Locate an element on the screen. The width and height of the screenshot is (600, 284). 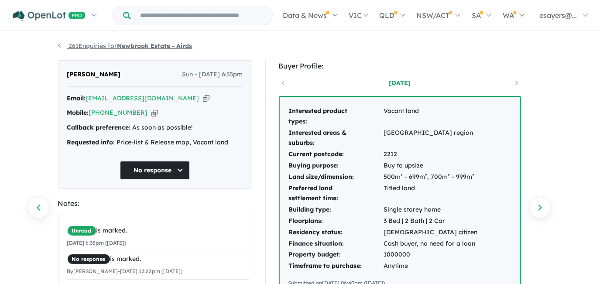
div: Buyer Profile: is located at coordinates (399, 66).